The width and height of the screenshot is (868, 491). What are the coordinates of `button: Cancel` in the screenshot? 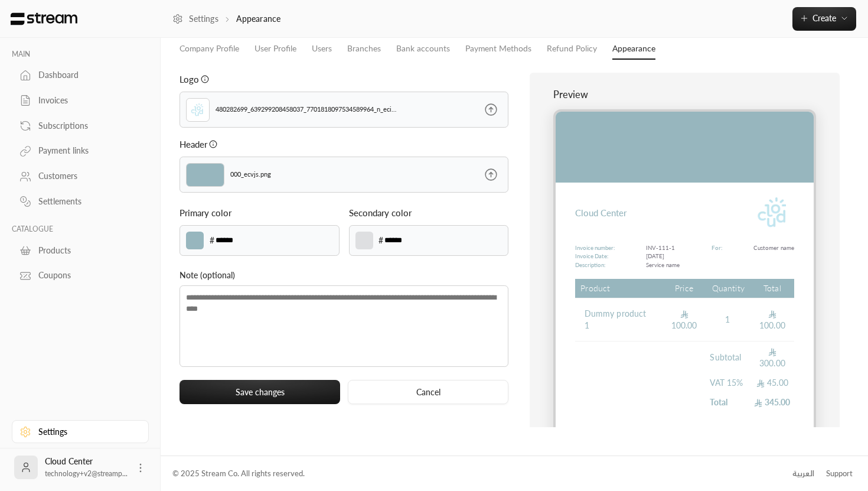 It's located at (428, 391).